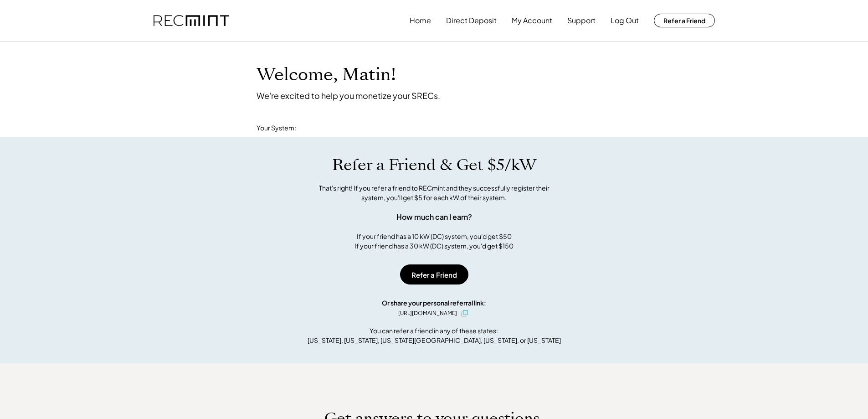 This screenshot has height=419, width=868. Describe the element at coordinates (348, 95) in the screenshot. I see `div: We're excited to help you monetize your SRECs.` at that location.